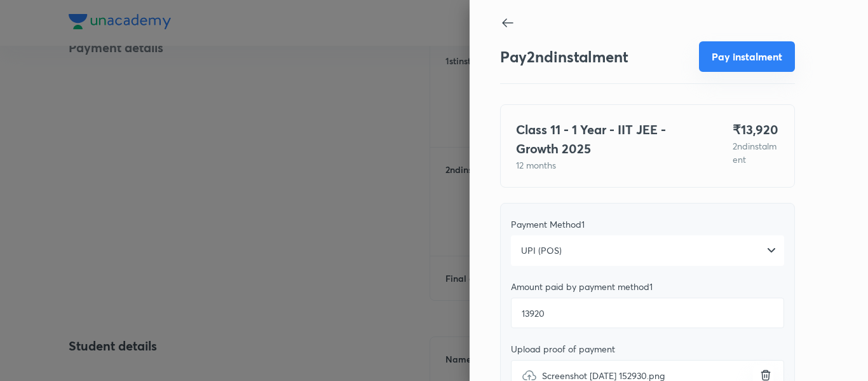 The image size is (868, 381). Describe the element at coordinates (564, 57) in the screenshot. I see `h3: Pay 2 nd instalment` at that location.